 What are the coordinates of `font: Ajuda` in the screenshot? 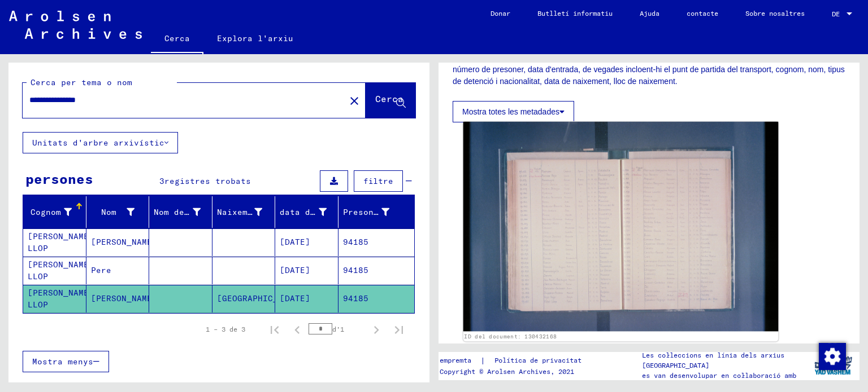 It's located at (649, 13).